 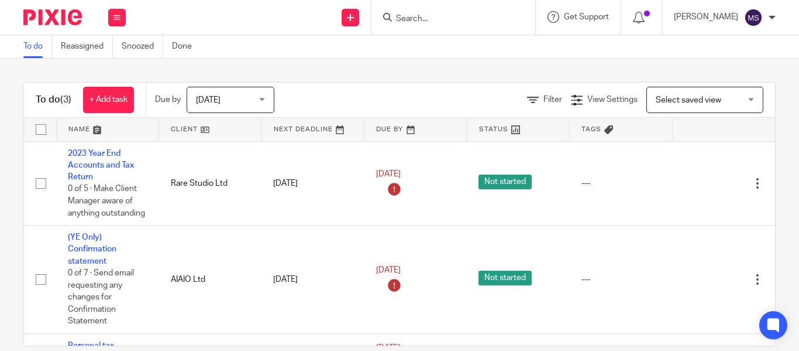 What do you see at coordinates (107, 201) in the screenshot?
I see `span: 0 of 5 · Make Client Manager aware of anything outstanding` at bounding box center [107, 201].